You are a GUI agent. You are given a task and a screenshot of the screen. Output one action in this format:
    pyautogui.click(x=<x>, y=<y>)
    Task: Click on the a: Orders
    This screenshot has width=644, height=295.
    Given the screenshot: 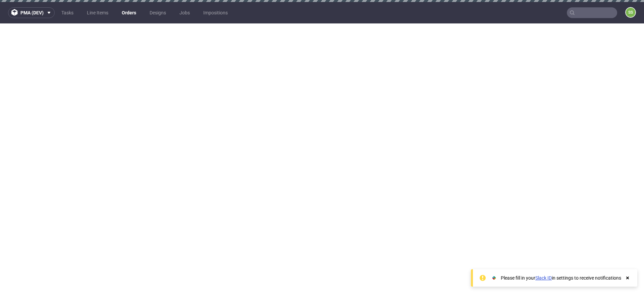 What is the action you would take?
    pyautogui.click(x=129, y=13)
    